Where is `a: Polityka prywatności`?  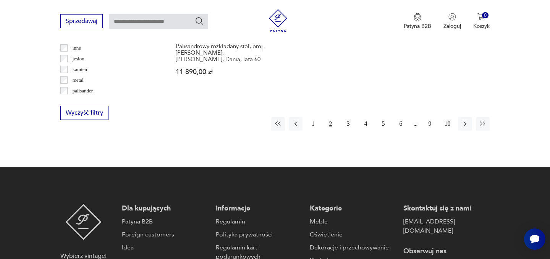
a: Polityka prywatności is located at coordinates (259, 234).